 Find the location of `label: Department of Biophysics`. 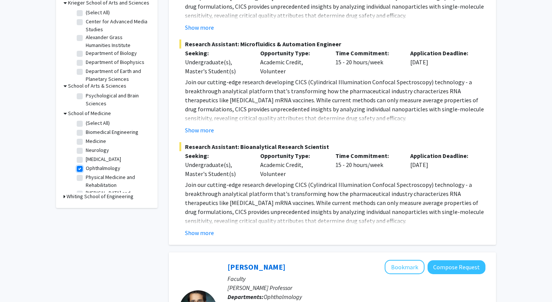

label: Department of Biophysics is located at coordinates (115, 62).